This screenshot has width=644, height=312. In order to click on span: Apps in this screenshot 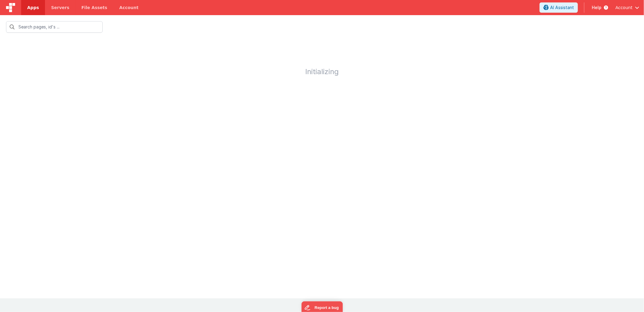, I will do `click(33, 7)`.